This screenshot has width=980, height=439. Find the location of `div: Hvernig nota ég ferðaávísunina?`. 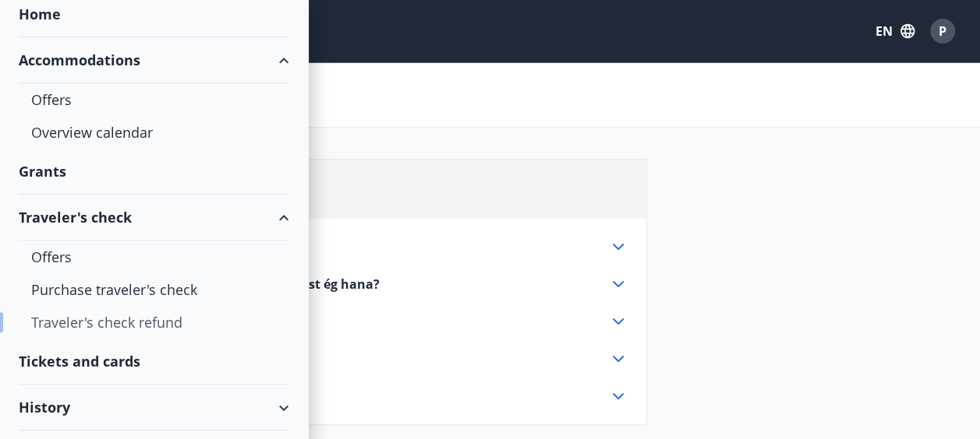

div: Hvernig nota ég ferðaávísunina? is located at coordinates (333, 322).